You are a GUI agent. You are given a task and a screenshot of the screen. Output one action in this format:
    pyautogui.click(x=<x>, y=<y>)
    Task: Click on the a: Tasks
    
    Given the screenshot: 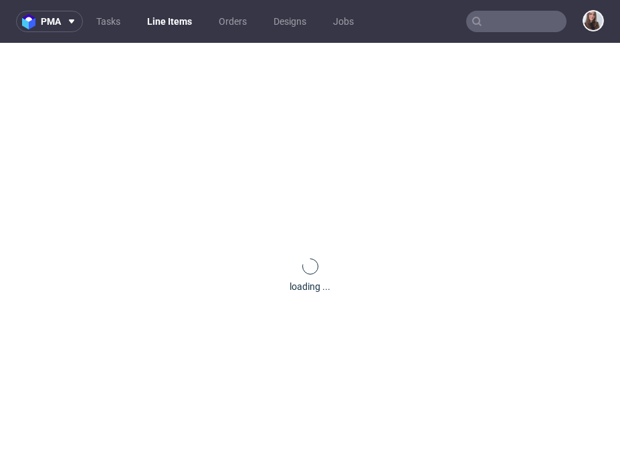 What is the action you would take?
    pyautogui.click(x=108, y=21)
    